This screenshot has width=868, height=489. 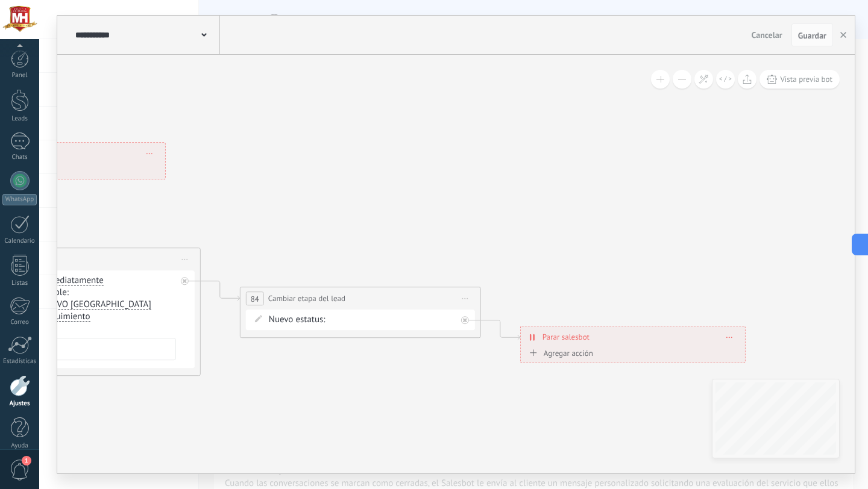 I want to click on button: Vista previa bot, so click(x=799, y=79).